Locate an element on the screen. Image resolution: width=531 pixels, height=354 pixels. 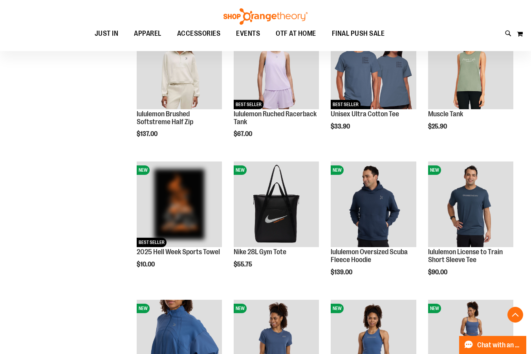
a: Muscle TankNEW is located at coordinates (470, 67).